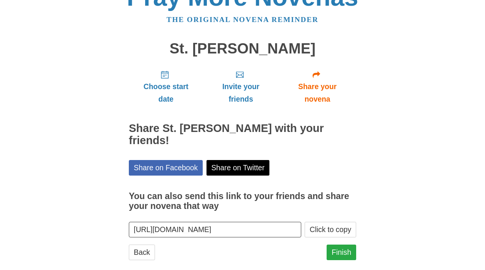 The width and height of the screenshot is (485, 270). I want to click on h3: You can also send this link to your friends and share your novena that way, so click(242, 201).